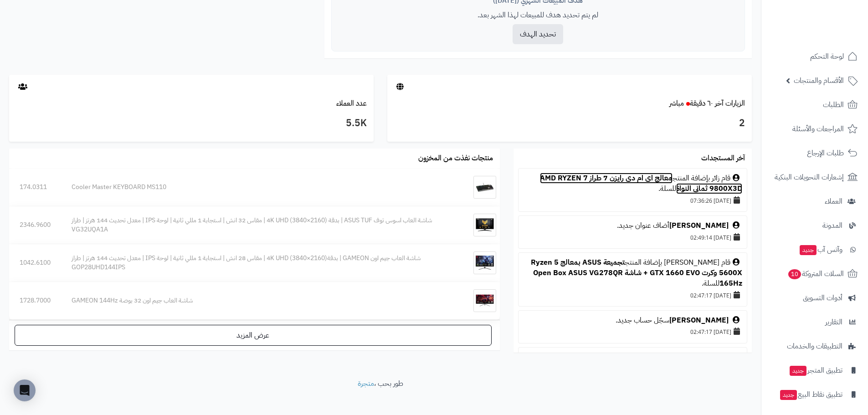  I want to click on a: إشعارات التحويلات البنكية, so click(815, 177).